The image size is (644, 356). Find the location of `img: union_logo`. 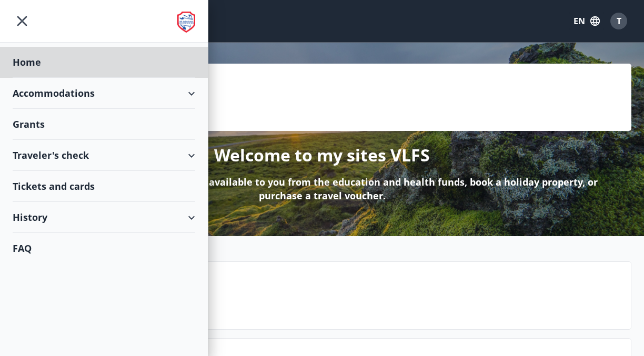

img: union_logo is located at coordinates (186, 22).